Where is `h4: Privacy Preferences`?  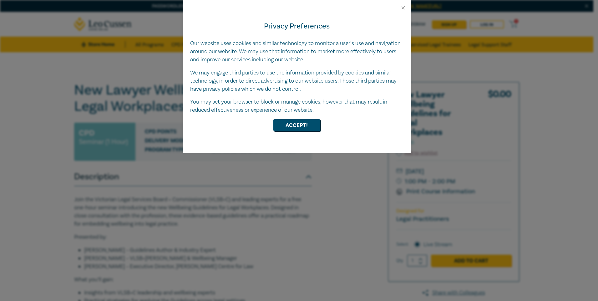
h4: Privacy Preferences is located at coordinates (297, 26).